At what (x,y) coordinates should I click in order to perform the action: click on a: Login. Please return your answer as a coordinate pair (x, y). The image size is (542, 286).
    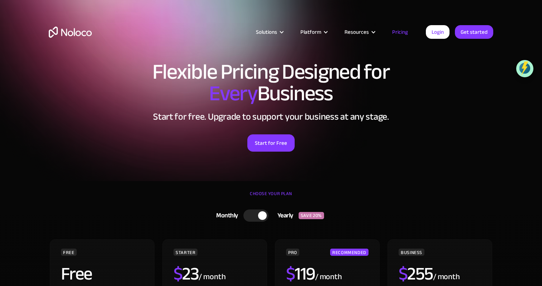
    Looking at the image, I should click on (438, 32).